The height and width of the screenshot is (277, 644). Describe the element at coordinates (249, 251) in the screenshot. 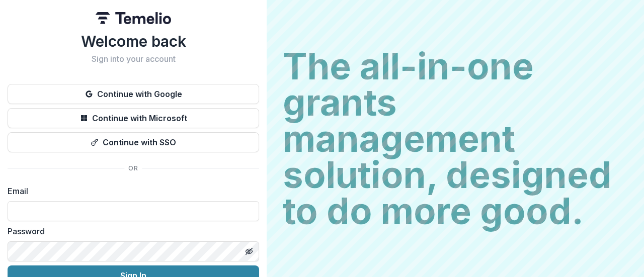

I see `button: Toggle password visibility` at that location.